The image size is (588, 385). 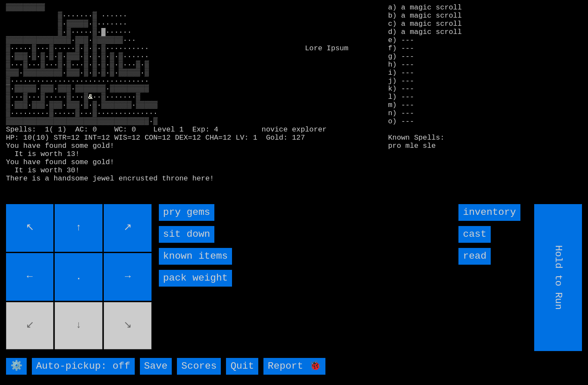 What do you see at coordinates (294, 366) in the screenshot?
I see `input: Report 🐞` at bounding box center [294, 366].